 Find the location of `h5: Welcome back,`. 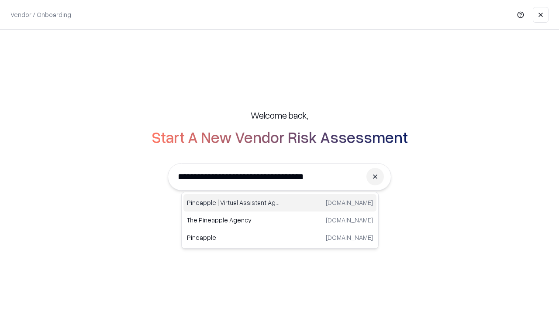

h5: Welcome back, is located at coordinates (279, 115).